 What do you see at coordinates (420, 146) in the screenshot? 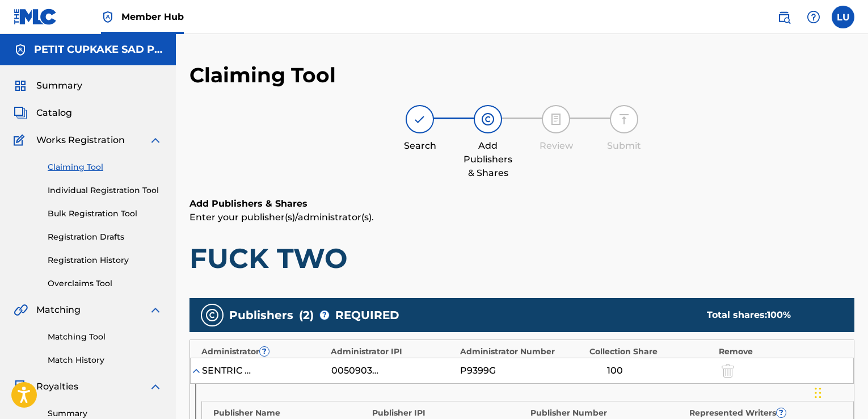
I see `div: Search` at bounding box center [420, 146].